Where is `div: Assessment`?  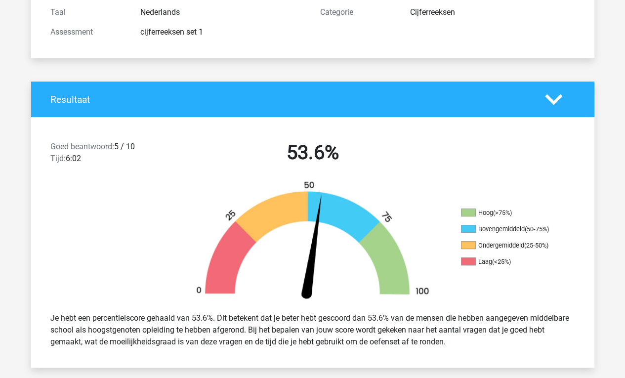
div: Assessment is located at coordinates (88, 32).